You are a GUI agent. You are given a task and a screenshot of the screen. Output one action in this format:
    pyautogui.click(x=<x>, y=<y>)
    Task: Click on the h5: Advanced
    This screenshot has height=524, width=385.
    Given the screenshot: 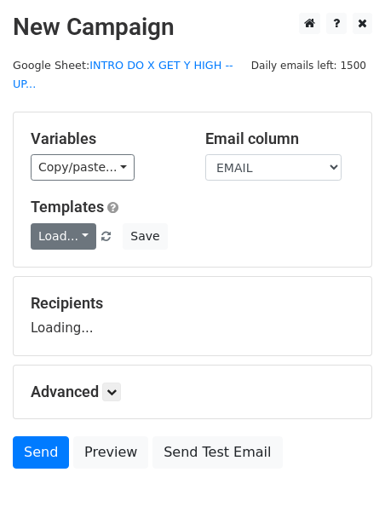 What is the action you would take?
    pyautogui.click(x=193, y=392)
    